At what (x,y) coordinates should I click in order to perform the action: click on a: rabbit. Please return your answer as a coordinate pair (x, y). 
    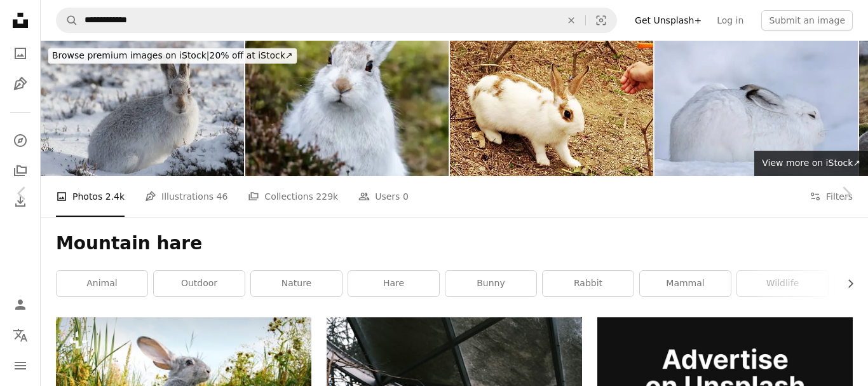
    Looking at the image, I should click on (587, 283).